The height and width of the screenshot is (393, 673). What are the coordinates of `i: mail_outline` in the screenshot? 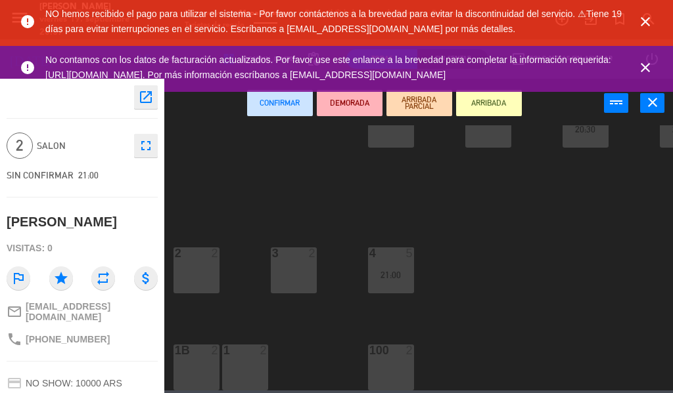 It's located at (14, 312).